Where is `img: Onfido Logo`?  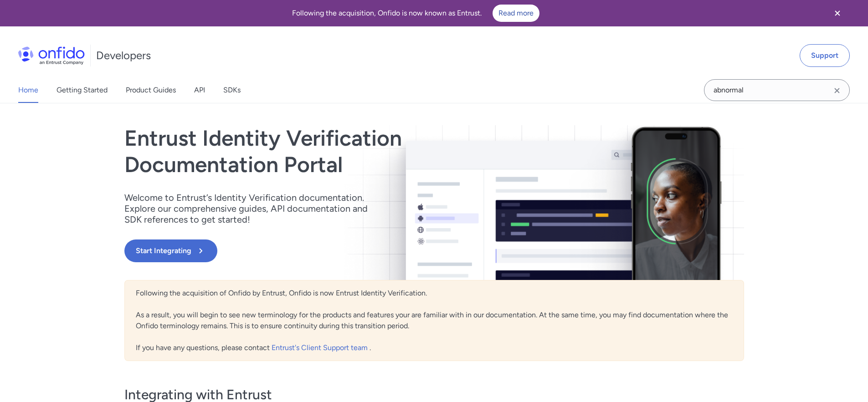 img: Onfido Logo is located at coordinates (51, 56).